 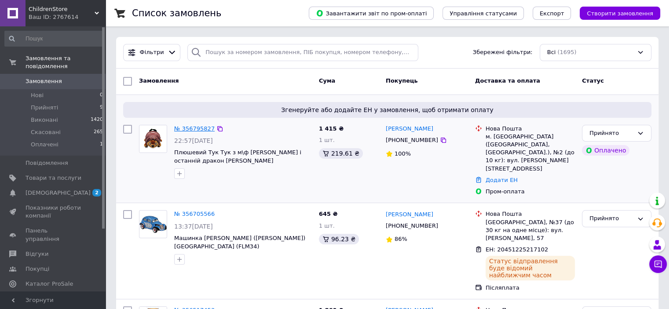 I want to click on span: 100%, so click(x=402, y=153).